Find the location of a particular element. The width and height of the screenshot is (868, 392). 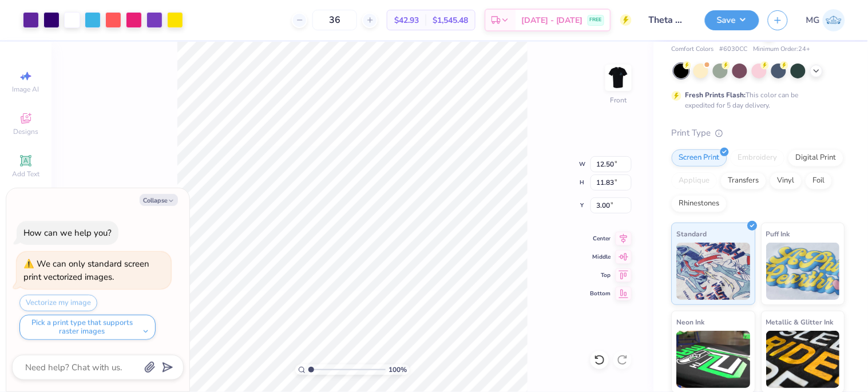

span: Center is located at coordinates (601, 239).